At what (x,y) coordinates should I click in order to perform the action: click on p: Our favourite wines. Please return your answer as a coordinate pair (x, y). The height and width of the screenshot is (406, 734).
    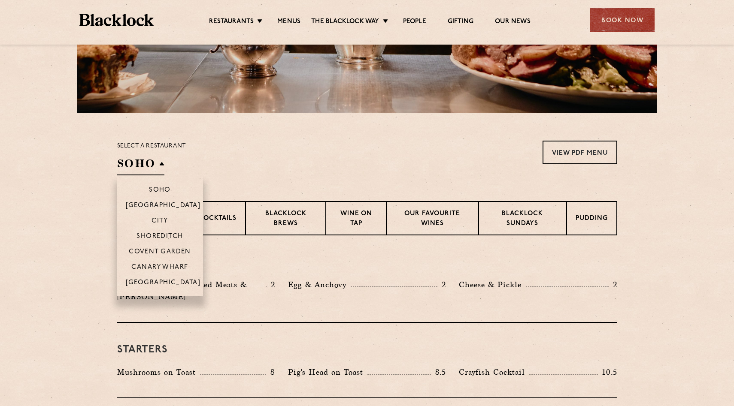
    Looking at the image, I should click on (432, 219).